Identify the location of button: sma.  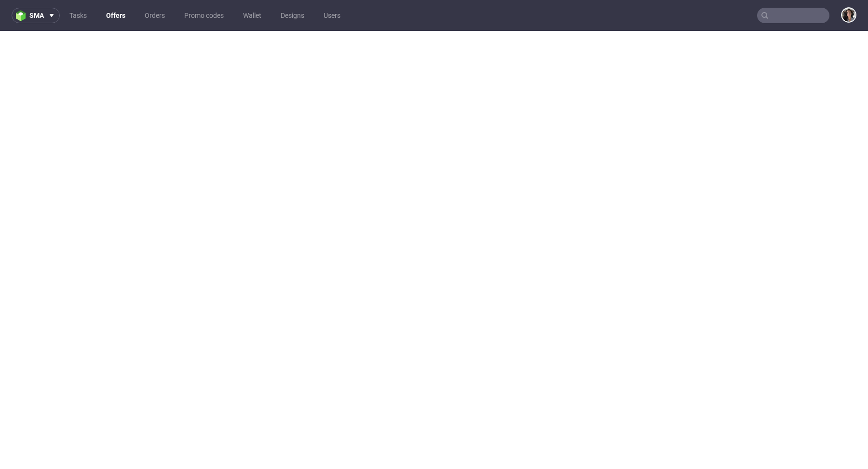
(36, 15).